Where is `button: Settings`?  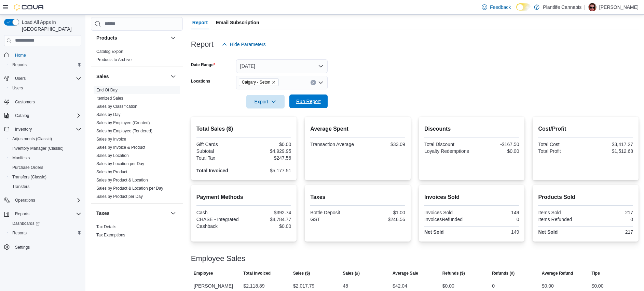
button: Settings is located at coordinates (43, 246).